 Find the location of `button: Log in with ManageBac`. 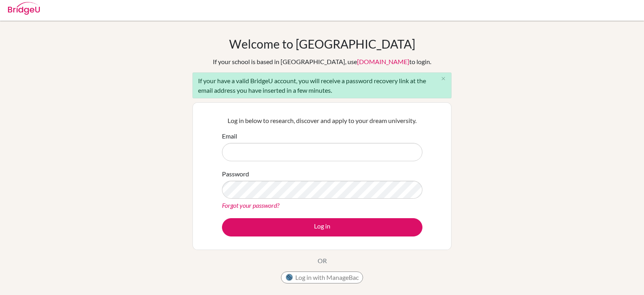

button: Log in with ManageBac is located at coordinates (322, 278).